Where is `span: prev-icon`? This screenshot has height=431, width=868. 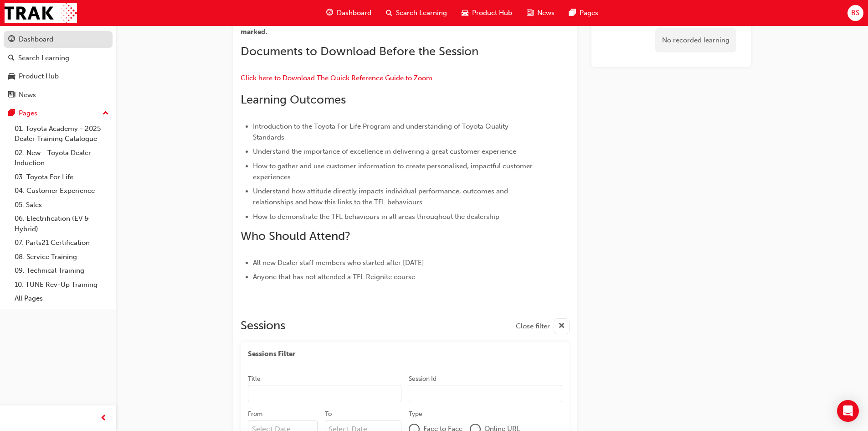
span: prev-icon is located at coordinates (104, 418).